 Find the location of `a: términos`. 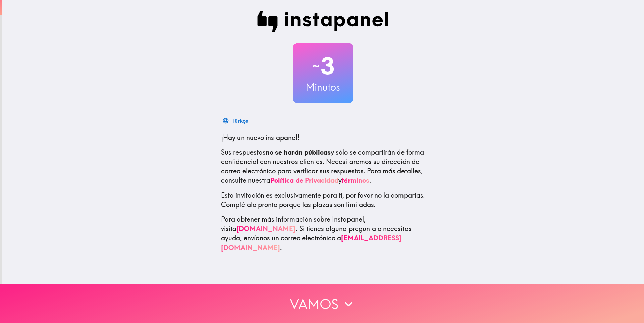

a: términos is located at coordinates (355, 180).